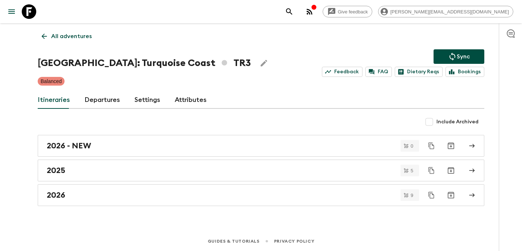 The height and width of the screenshot is (251, 522). I want to click on a: All adventures, so click(67, 36).